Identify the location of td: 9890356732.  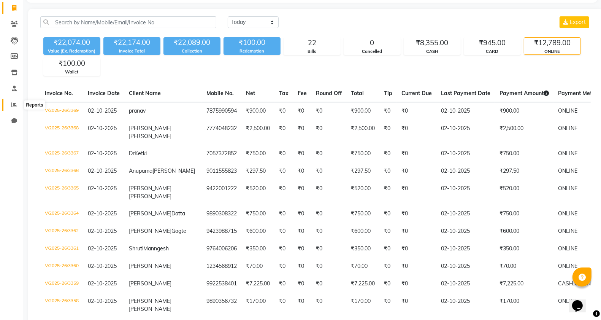
(222, 305).